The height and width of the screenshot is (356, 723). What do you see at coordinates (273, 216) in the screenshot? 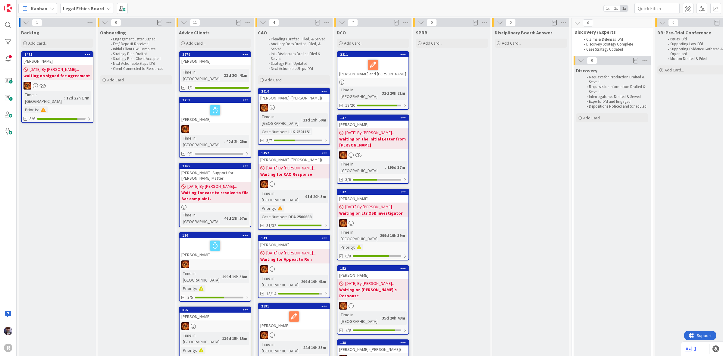
I see `div: Case Number` at bounding box center [273, 216].